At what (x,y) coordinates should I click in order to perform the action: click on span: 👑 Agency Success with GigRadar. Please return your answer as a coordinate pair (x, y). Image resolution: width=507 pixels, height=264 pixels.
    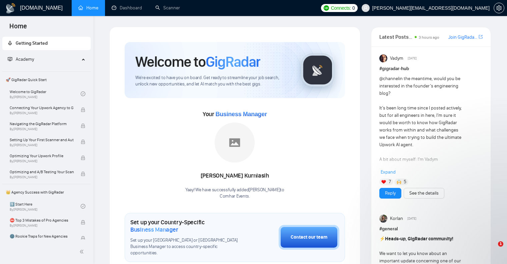
    Looking at the image, I should click on (46, 192).